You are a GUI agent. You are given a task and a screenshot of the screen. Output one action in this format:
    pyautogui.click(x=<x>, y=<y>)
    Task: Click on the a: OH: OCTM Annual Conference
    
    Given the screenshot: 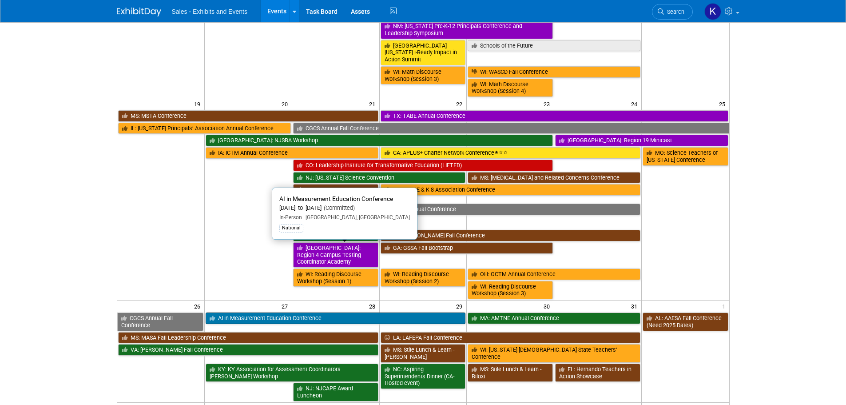 What is the action you would take?
    pyautogui.click(x=554, y=274)
    